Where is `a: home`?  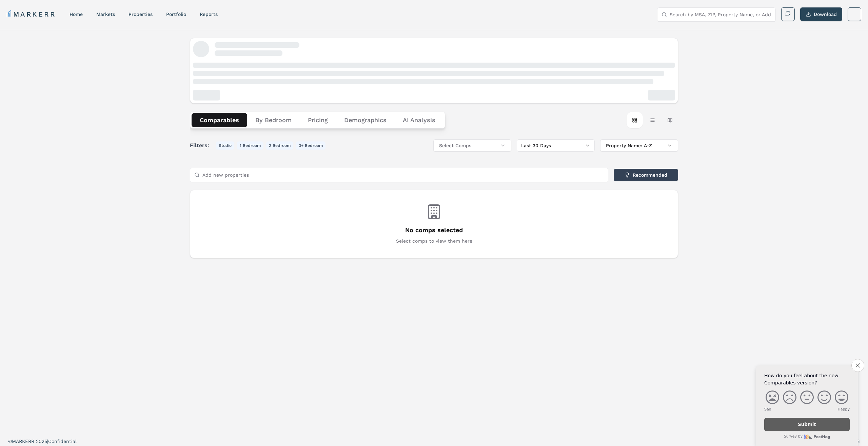 a: home is located at coordinates (76, 14).